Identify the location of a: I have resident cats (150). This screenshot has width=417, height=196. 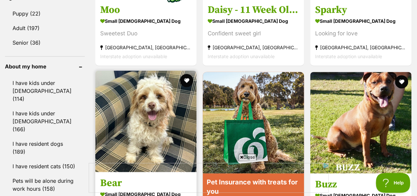
(45, 166).